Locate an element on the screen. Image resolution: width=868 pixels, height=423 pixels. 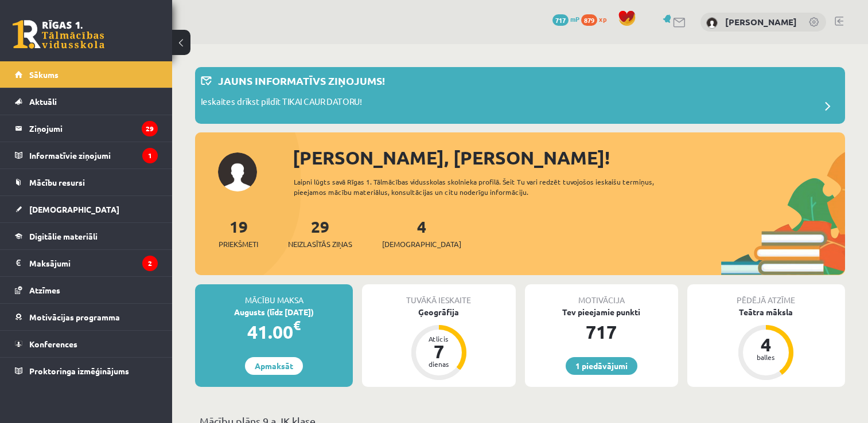
a: 29Neizlasītās ziņas is located at coordinates (320, 233).